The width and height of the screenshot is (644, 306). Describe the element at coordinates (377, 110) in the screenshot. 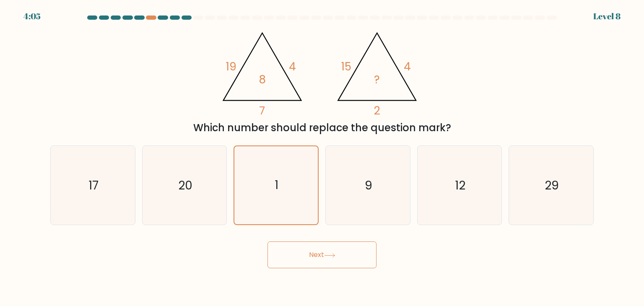

I see `tspan: 2` at that location.